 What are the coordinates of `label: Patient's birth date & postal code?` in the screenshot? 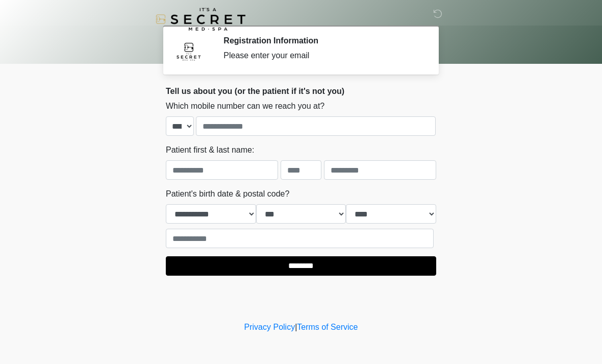 It's located at (227, 193).